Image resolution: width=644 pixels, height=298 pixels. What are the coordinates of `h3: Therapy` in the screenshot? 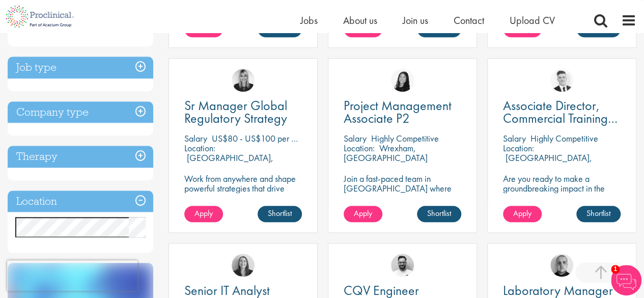 It's located at (80, 156).